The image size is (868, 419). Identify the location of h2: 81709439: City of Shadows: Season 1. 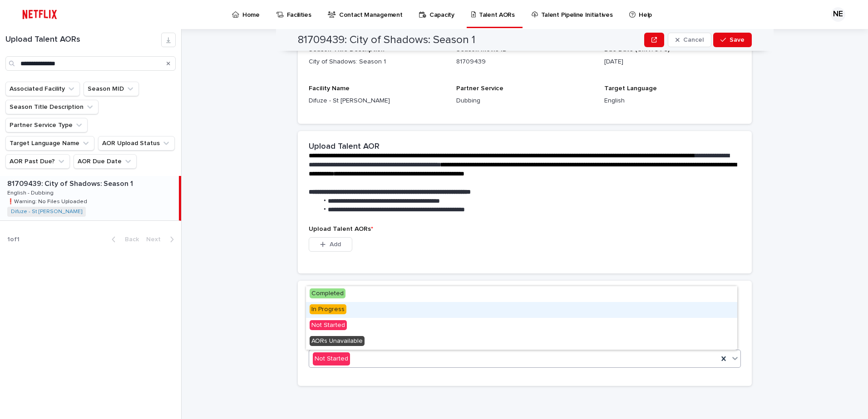
(386, 40).